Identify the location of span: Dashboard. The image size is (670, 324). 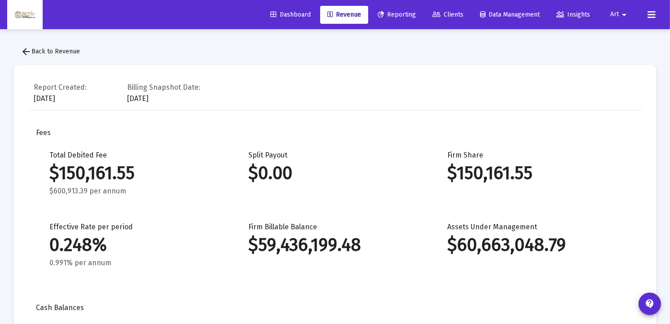
(290, 14).